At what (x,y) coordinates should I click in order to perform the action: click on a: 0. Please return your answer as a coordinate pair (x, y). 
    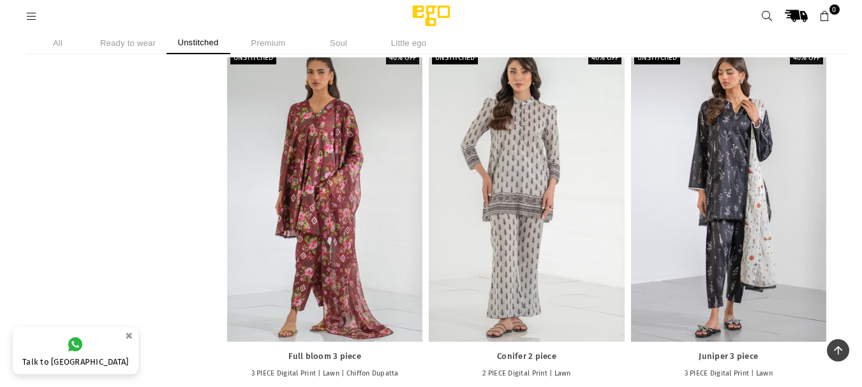
    Looking at the image, I should click on (825, 16).